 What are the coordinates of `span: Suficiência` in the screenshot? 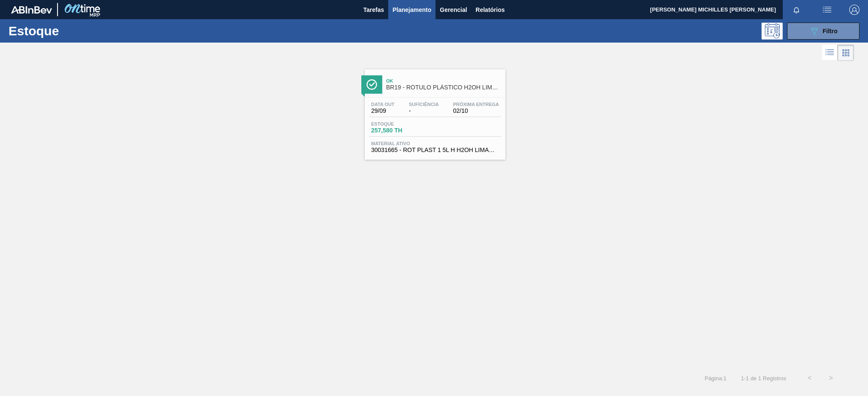 It's located at (423, 105).